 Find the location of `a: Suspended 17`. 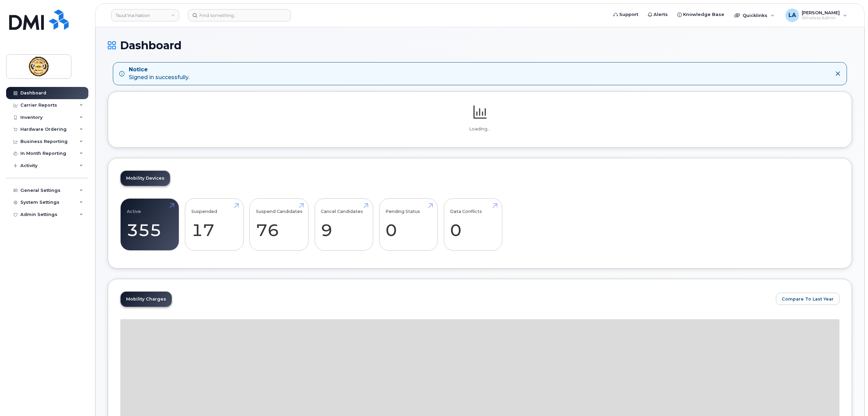

a: Suspended 17 is located at coordinates (214, 224).